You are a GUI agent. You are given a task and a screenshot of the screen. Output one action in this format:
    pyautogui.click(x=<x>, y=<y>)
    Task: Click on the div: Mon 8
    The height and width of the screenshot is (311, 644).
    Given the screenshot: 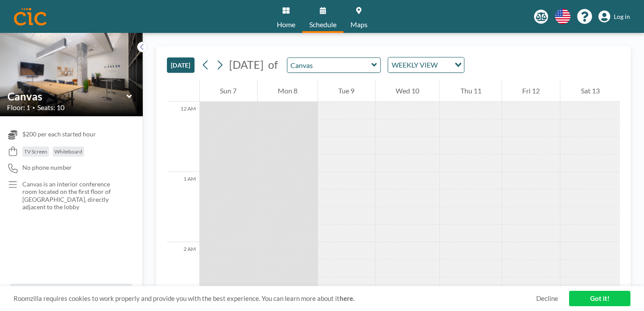 What is the action you would take?
    pyautogui.click(x=287, y=90)
    